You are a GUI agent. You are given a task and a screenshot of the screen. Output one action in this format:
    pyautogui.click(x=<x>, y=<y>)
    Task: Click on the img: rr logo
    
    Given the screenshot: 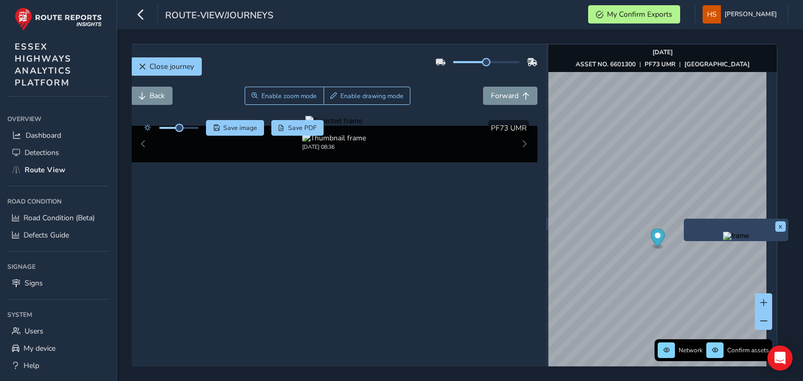 What is the action you would take?
    pyautogui.click(x=58, y=19)
    